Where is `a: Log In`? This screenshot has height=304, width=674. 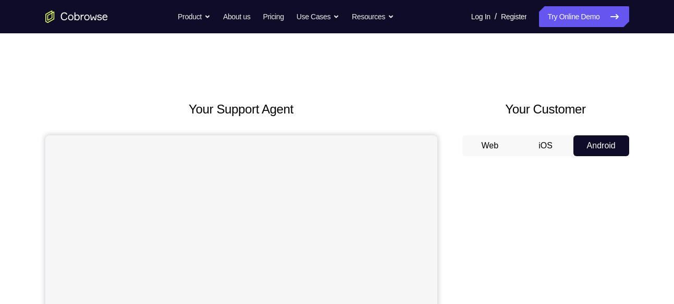 a: Log In is located at coordinates (481, 17).